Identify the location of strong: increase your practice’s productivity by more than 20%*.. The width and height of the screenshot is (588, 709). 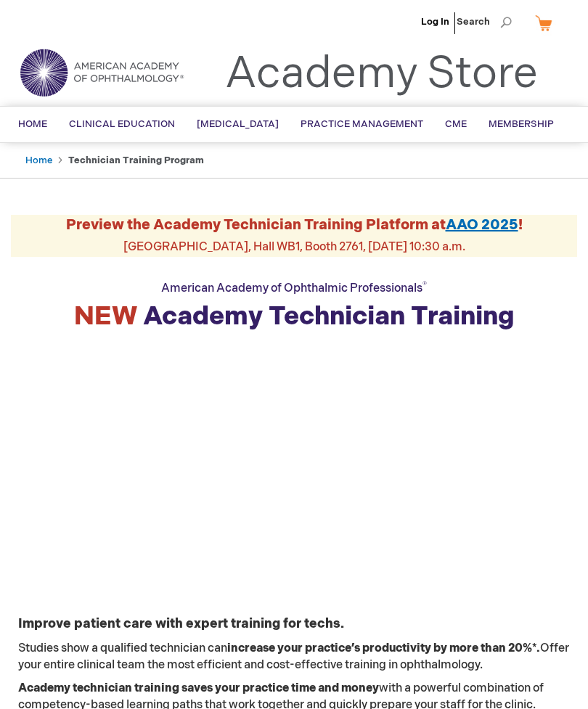
(383, 648).